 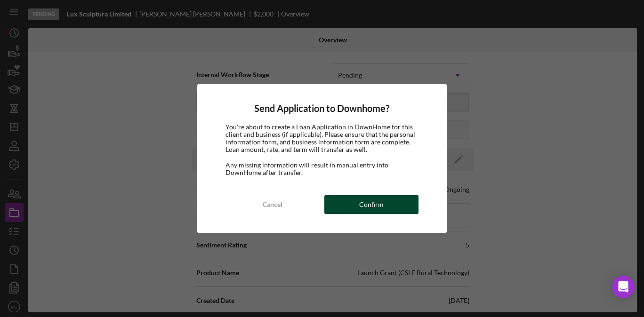 What do you see at coordinates (320, 138) in the screenshot?
I see `span: You're about to create a Loan Application in DownHome for this client and business (if applicable...` at bounding box center [320, 138].